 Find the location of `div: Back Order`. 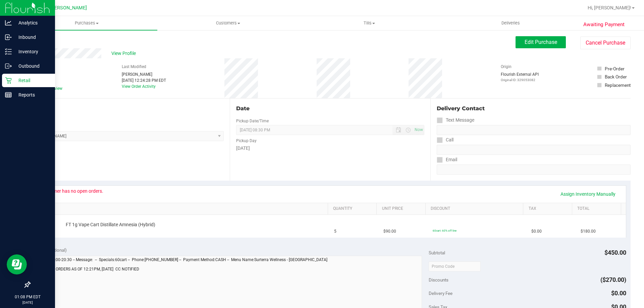

div: Back Order is located at coordinates (616, 77).